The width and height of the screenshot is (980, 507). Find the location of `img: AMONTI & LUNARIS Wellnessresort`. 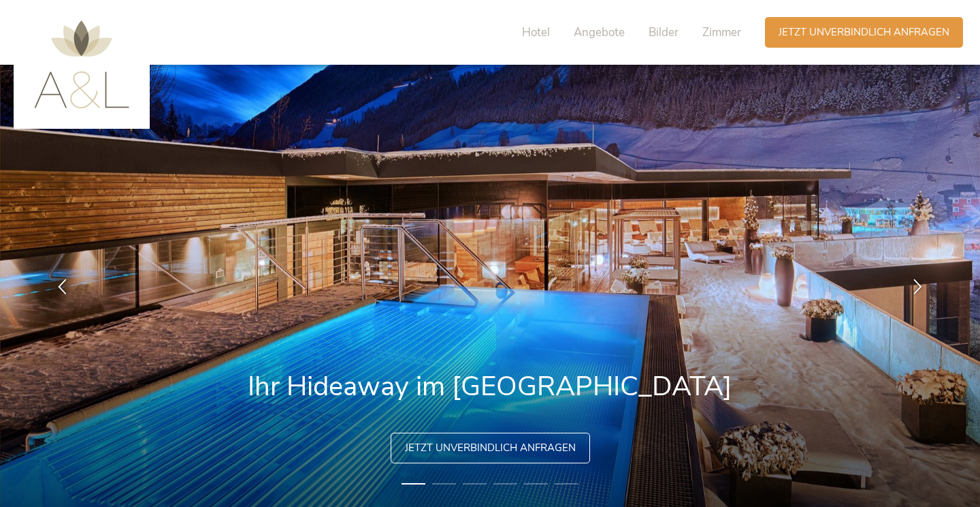

img: AMONTI & LUNARIS Wellnessresort is located at coordinates (82, 64).